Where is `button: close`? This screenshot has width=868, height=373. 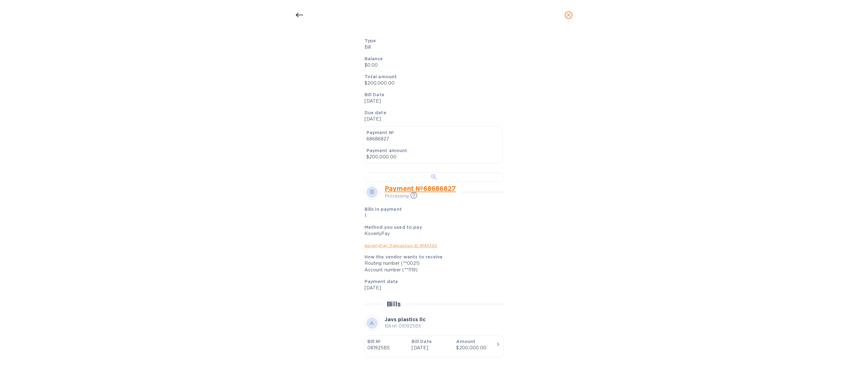 button: close is located at coordinates (569, 16).